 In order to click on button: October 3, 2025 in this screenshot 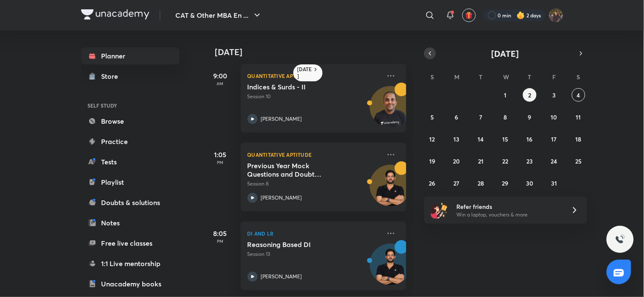, I will do `click(554, 95)`.